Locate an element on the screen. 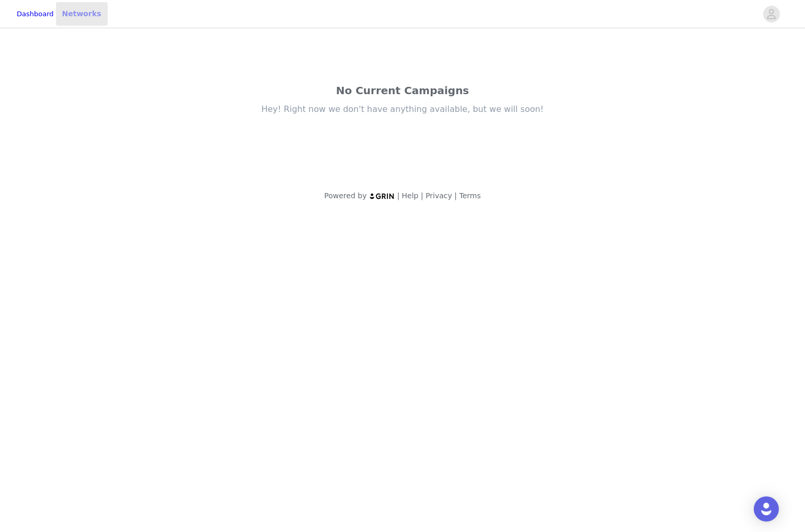  img: logo is located at coordinates (382, 196).